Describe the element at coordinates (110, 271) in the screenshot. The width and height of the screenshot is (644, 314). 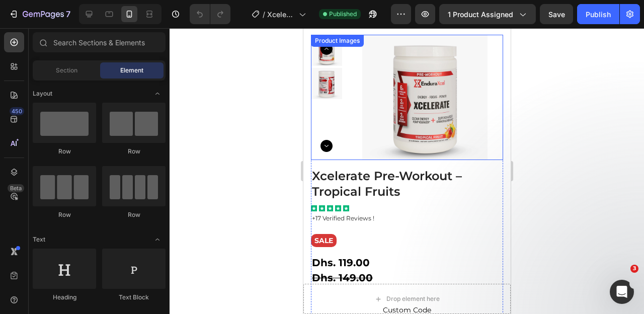
I see `div: Drop element here` at that location.